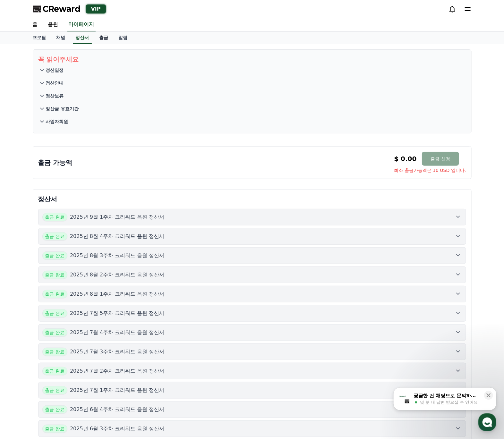 The image size is (504, 439). What do you see at coordinates (252, 59) in the screenshot?
I see `p: 꼭 읽어주세요` at bounding box center [252, 59].